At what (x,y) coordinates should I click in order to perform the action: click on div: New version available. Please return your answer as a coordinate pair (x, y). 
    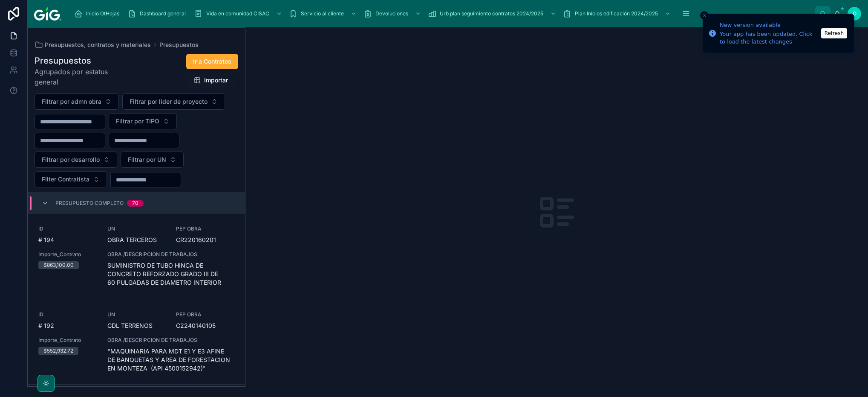
    Looking at the image, I should click on (769, 25).